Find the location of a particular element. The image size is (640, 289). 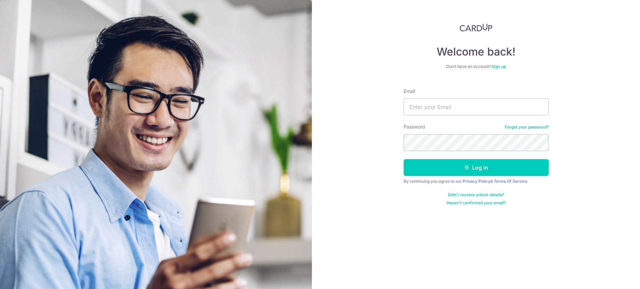

a: Terms Of Service is located at coordinates (510, 181).